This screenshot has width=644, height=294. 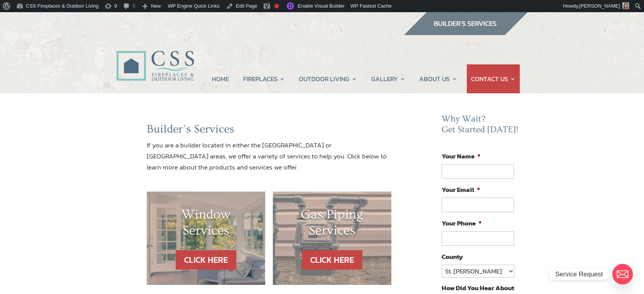 I want to click on a: ABOUT US, so click(x=439, y=79).